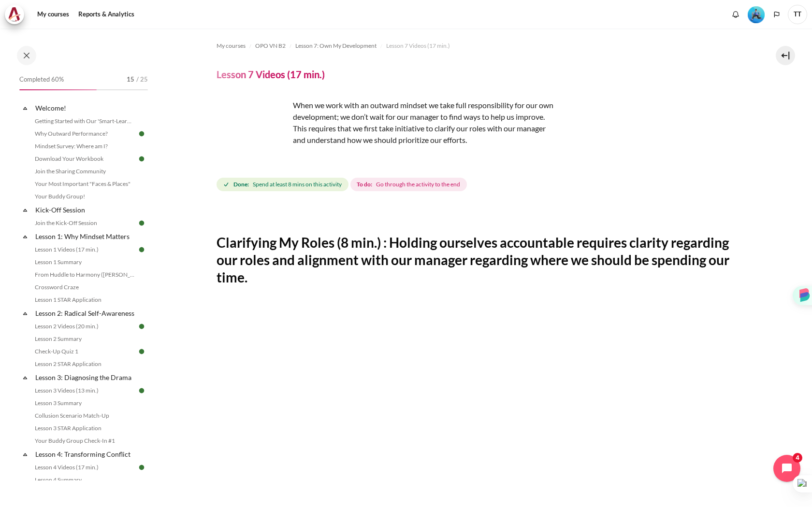  What do you see at coordinates (130, 79) in the screenshot?
I see `span: 15` at bounding box center [130, 79].